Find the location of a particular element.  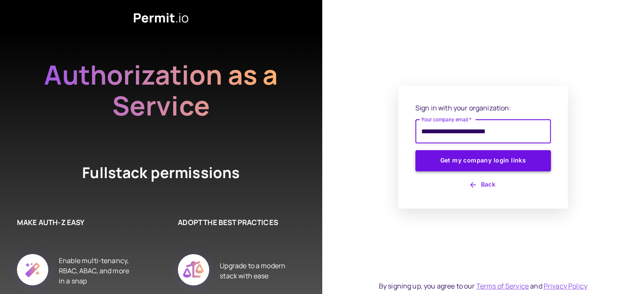

h2: Authorization as a Service is located at coordinates (161, 90).